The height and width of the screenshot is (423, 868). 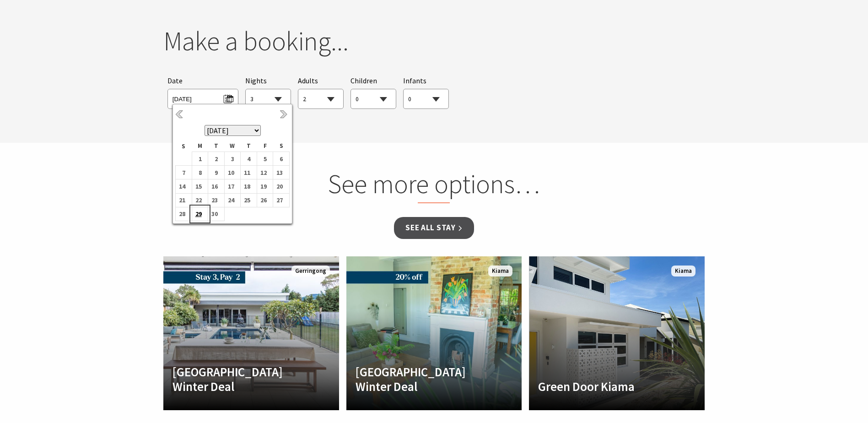 What do you see at coordinates (231, 186) in the screenshot?
I see `b: 17` at bounding box center [231, 186].